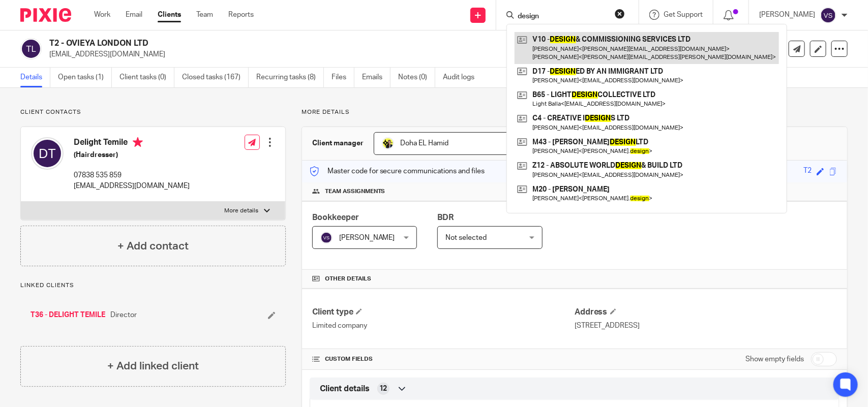  What do you see at coordinates (443, 326) in the screenshot?
I see `p: Limited company` at bounding box center [443, 326].